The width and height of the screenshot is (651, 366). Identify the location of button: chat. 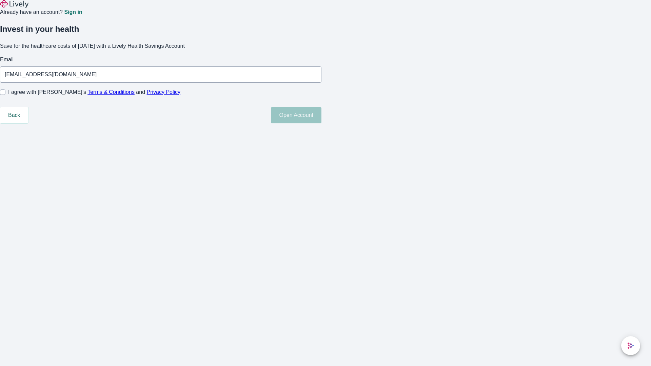
(631, 346).